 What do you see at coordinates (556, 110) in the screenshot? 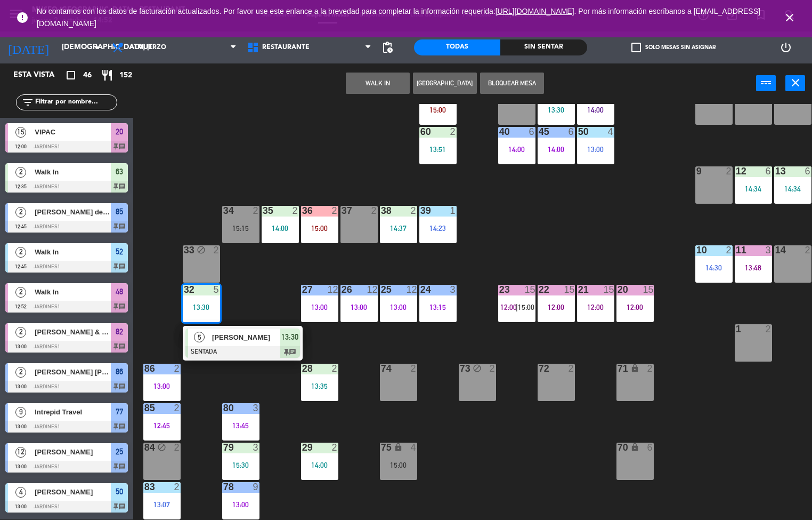
I see `div: 13:30` at bounding box center [556, 110].